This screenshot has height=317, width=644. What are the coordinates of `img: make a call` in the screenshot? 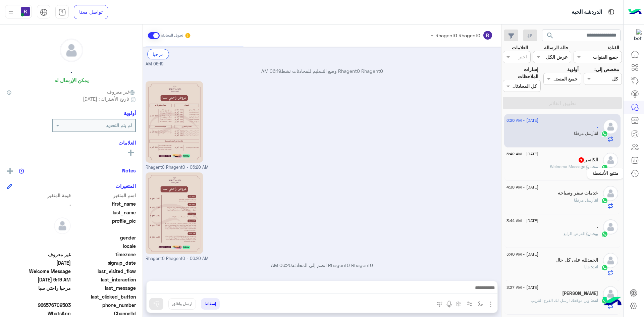 It's located at (440, 305).